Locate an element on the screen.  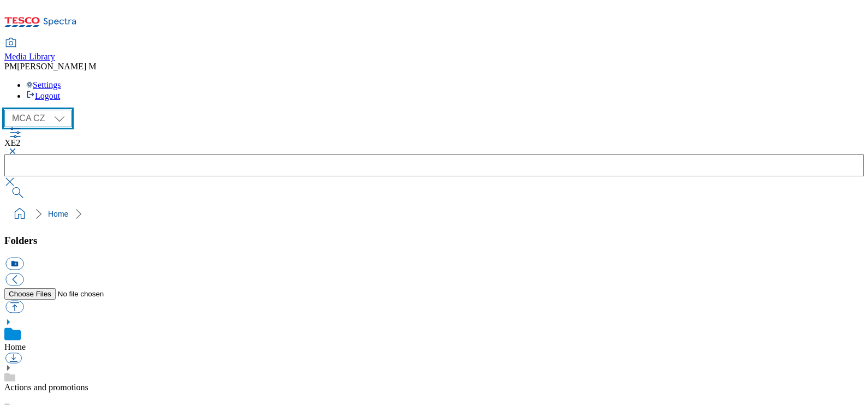
a: Logout is located at coordinates (43, 95).